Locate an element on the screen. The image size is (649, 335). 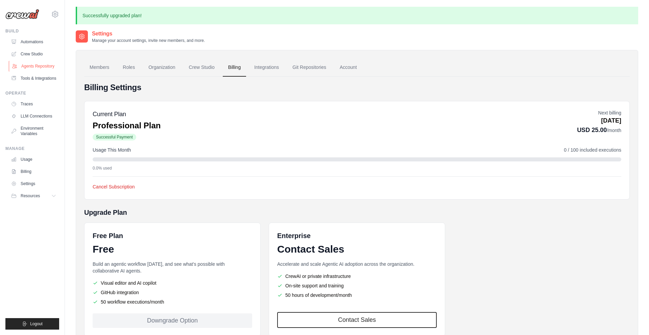
a: Organization is located at coordinates (162, 68).